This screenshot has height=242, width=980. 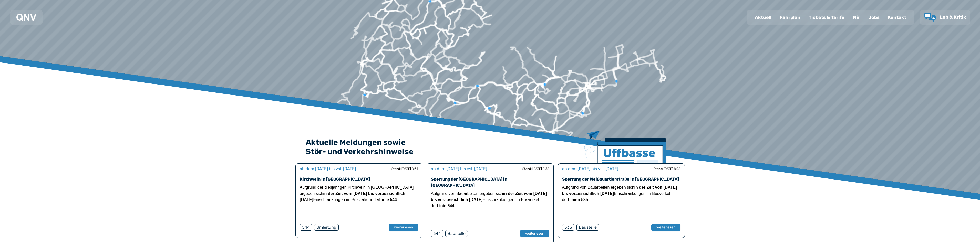 I want to click on div: Tickets & Tarife, so click(x=826, y=17).